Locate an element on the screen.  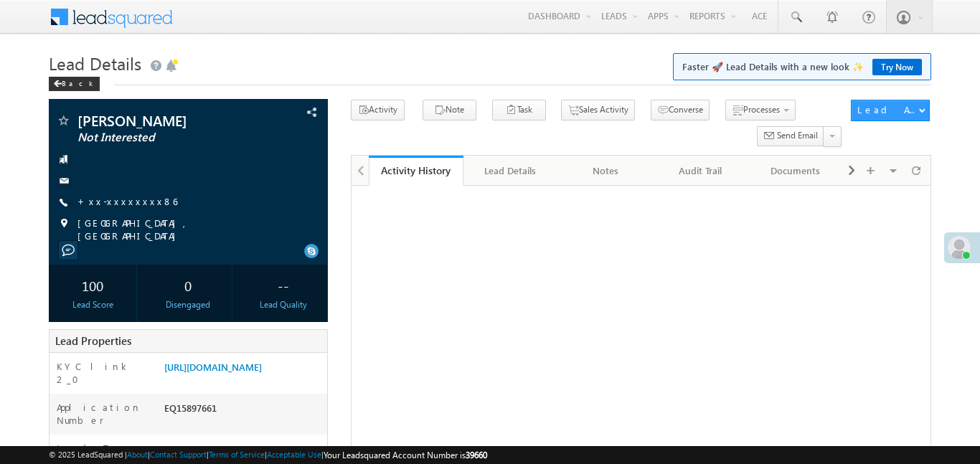
div: Lead Details is located at coordinates (510, 171).